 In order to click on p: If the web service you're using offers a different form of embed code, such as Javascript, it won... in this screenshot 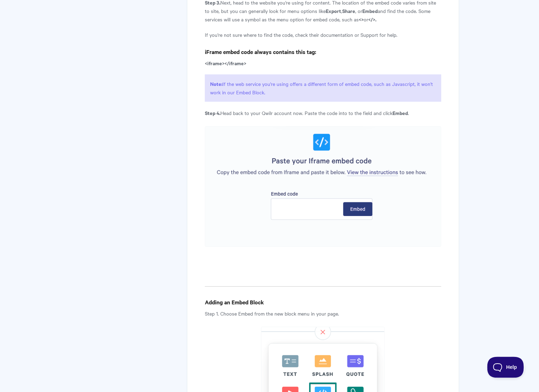, I will do `click(322, 89)`.